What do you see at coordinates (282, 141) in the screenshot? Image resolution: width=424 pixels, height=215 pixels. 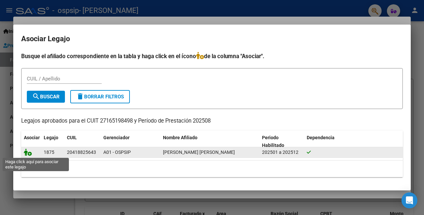 I see `datatable-header-cell: Periodo Habilitado` at bounding box center [282, 141].